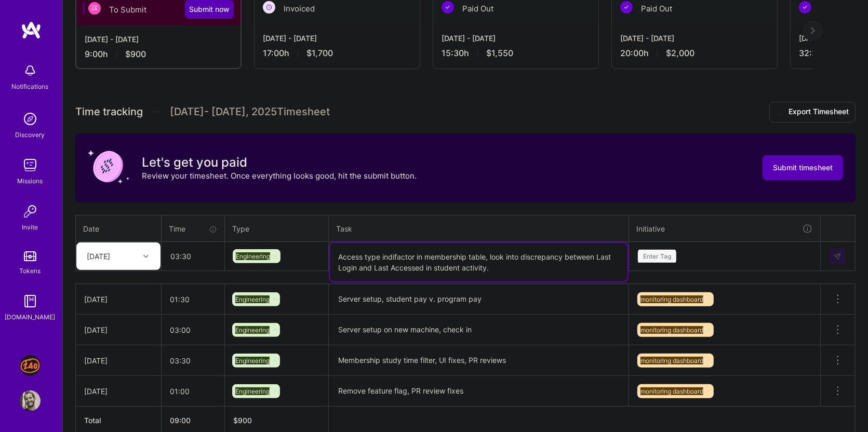 Image resolution: width=868 pixels, height=432 pixels. Describe the element at coordinates (516, 53) in the screenshot. I see `div: 15:30 h` at that location.